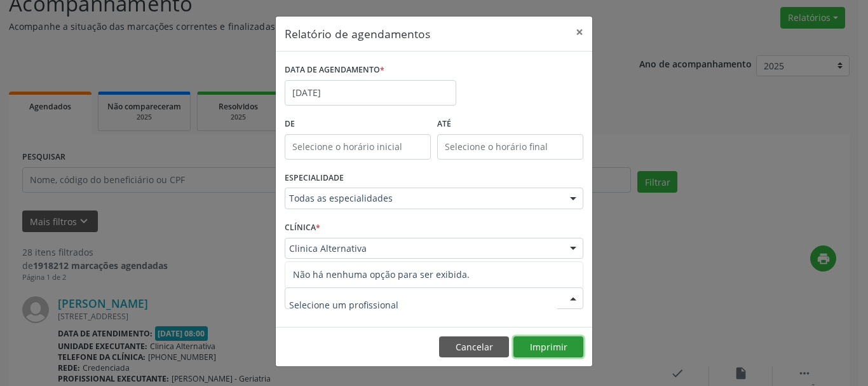 Image resolution: width=868 pixels, height=386 pixels. What do you see at coordinates (474, 347) in the screenshot?
I see `button: Cancelar` at bounding box center [474, 347].